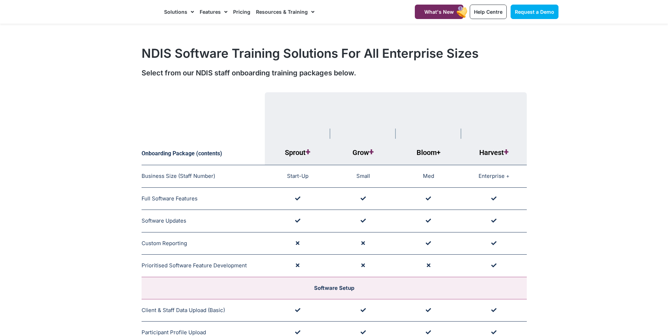  What do you see at coordinates (133, 12) in the screenshot?
I see `img: CareMaster Logo` at bounding box center [133, 12].